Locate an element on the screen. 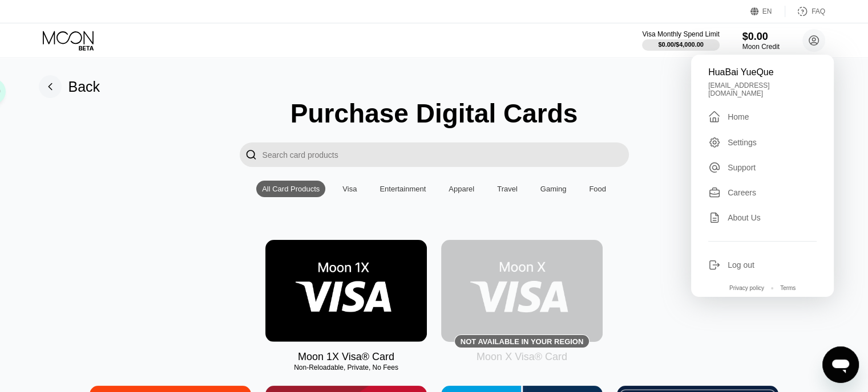 This screenshot has width=868, height=392. input: Search card products is located at coordinates (445, 155).